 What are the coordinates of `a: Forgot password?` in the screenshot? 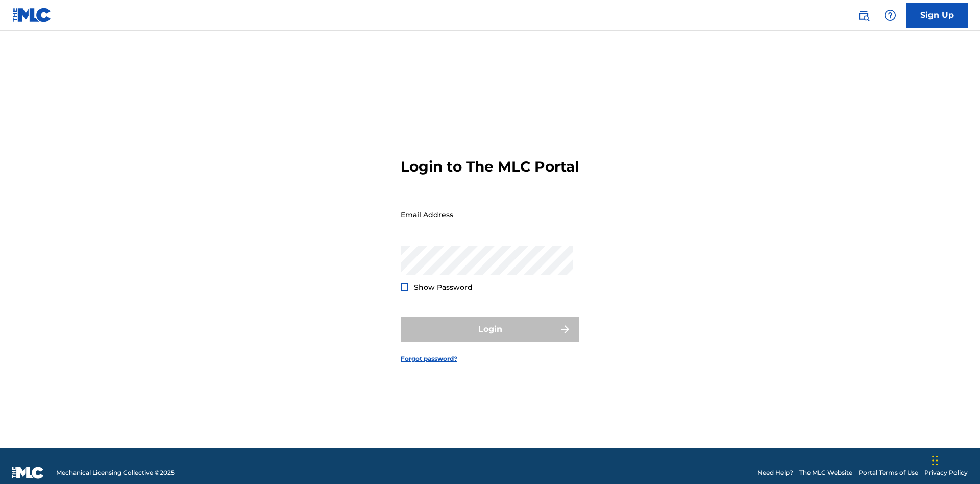 It's located at (428, 359).